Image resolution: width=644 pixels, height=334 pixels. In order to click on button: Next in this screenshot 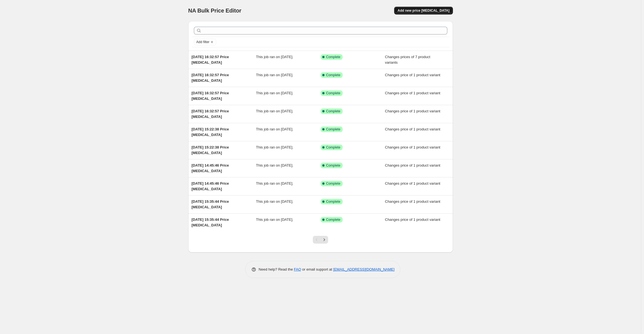, I will do `click(324, 239)`.